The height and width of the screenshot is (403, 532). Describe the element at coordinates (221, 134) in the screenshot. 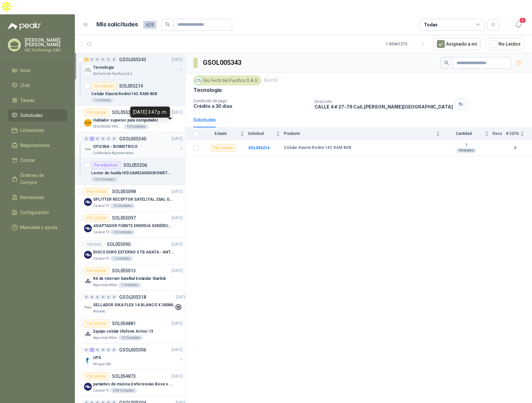

I see `span: Estado` at that location.